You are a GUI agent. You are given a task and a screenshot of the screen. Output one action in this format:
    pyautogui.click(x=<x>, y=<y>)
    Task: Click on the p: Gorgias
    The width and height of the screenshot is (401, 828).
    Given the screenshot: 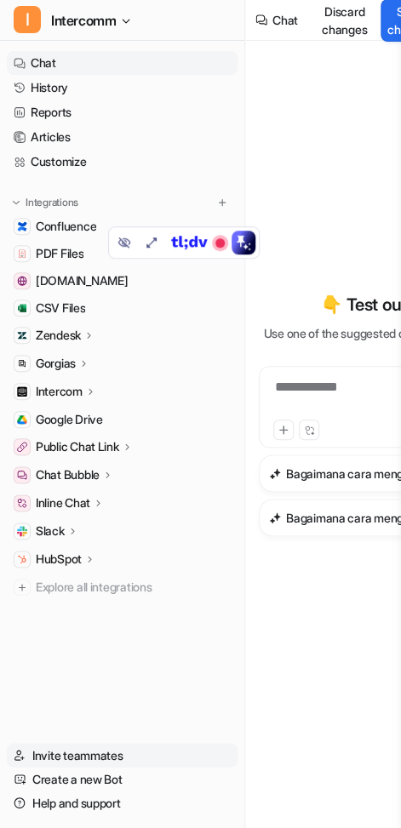 What is the action you would take?
    pyautogui.click(x=55, y=364)
    